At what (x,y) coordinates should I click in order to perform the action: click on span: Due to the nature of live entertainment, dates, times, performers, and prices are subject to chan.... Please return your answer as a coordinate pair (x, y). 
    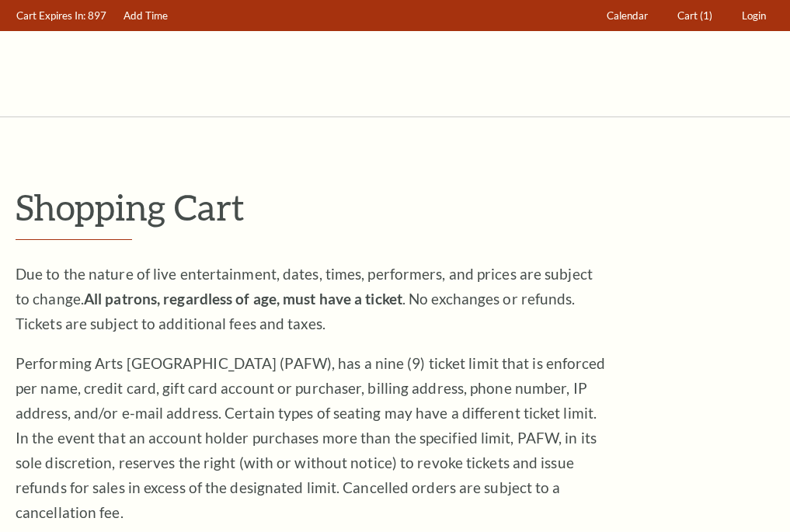
    Looking at the image, I should click on (304, 299).